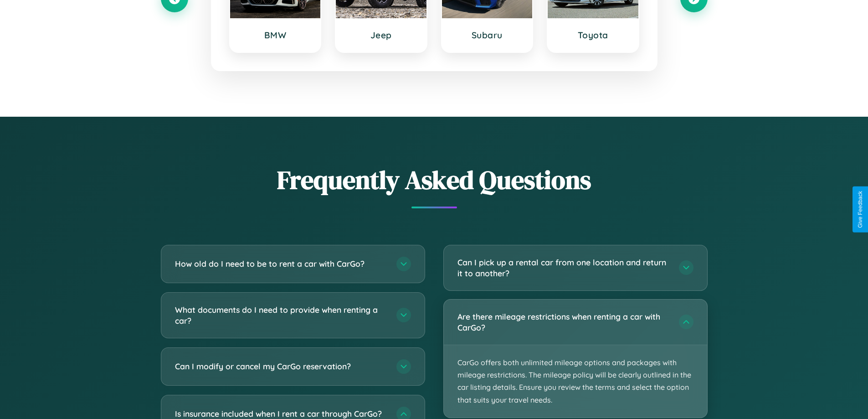  What do you see at coordinates (381, 35) in the screenshot?
I see `h3: Jeep` at bounding box center [381, 35].